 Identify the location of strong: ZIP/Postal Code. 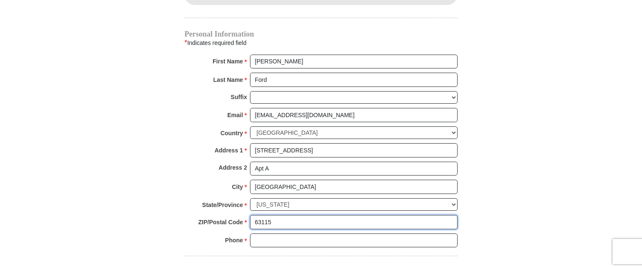
(220, 222).